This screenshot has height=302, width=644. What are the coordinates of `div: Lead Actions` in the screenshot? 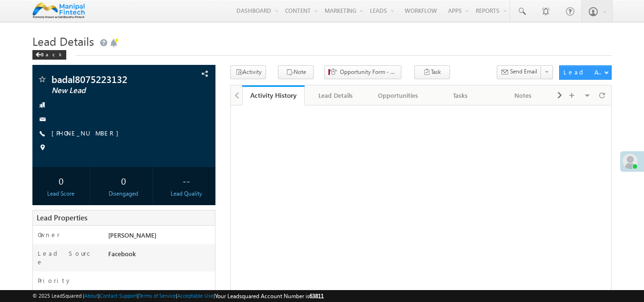 It's located at (584, 72).